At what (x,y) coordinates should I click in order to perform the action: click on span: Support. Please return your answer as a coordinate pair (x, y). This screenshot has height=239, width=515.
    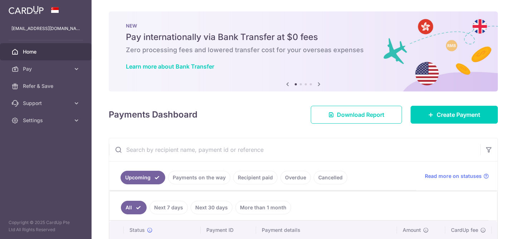
    Looking at the image, I should click on (47, 103).